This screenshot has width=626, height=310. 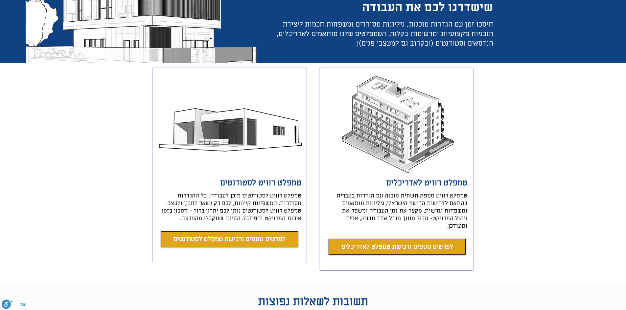 What do you see at coordinates (385, 34) in the screenshot?
I see `span: חיסכו זמן עם הגדרות מוכנות, גיליונות מסודרים ומשפחות חכמות ליצירת תוכניות מקצועיות ומרשימות בקלות...` at bounding box center [385, 34].